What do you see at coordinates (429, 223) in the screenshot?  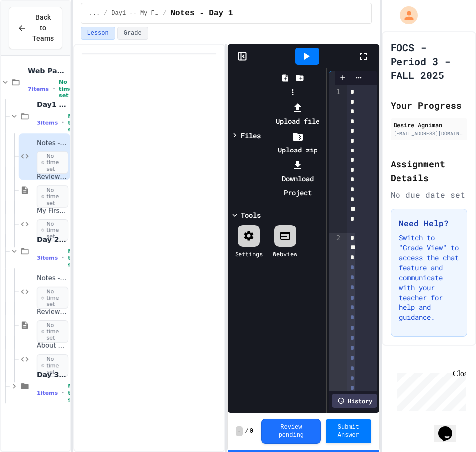 I see `h3: Need Help?` at bounding box center [429, 223].